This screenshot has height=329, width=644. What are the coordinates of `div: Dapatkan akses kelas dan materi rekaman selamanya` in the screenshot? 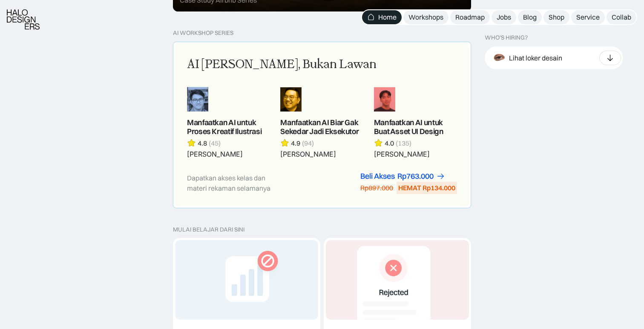 It's located at (235, 183).